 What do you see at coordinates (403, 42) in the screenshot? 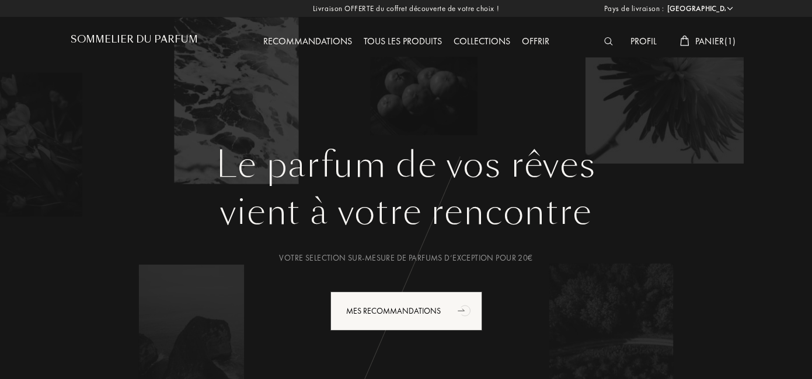
I see `div: Tous les produits` at bounding box center [403, 42].